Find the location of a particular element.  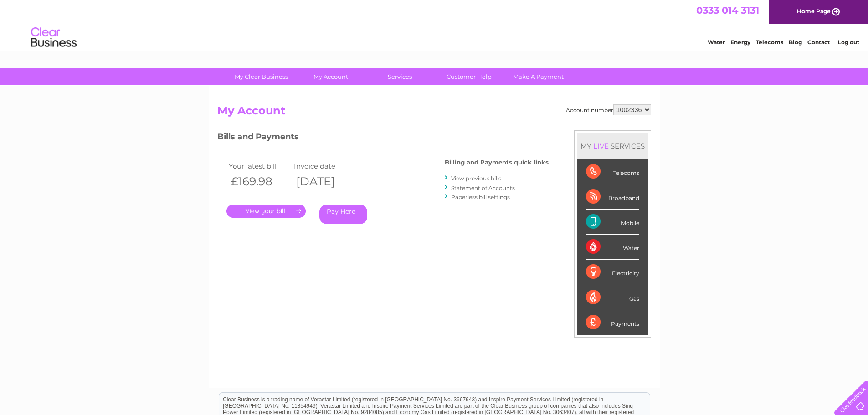

a: View previous bills is located at coordinates (476, 178).